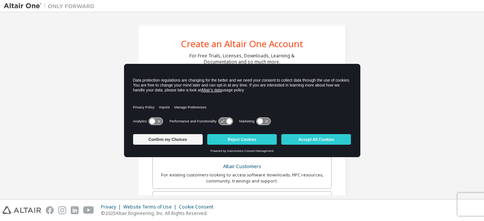 Image resolution: width=484 pixels, height=221 pixels. What do you see at coordinates (50, 210) in the screenshot?
I see `img: facebook.svg` at bounding box center [50, 210].